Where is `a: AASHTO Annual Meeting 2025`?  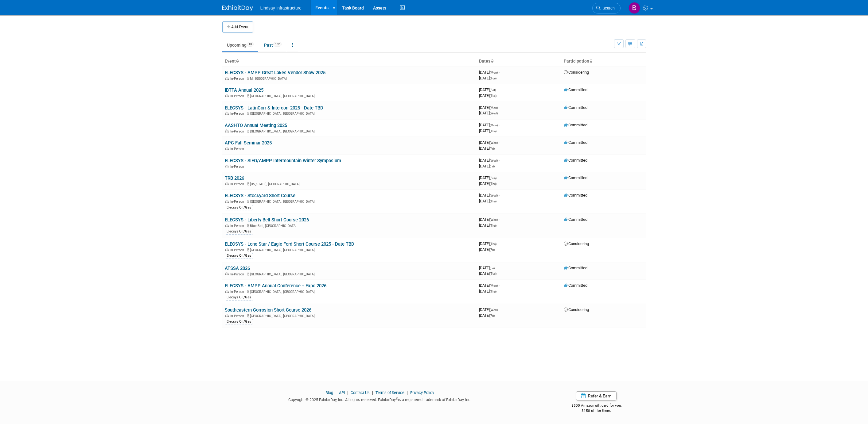 a: AASHTO Annual Meeting 2025 is located at coordinates (256, 126).